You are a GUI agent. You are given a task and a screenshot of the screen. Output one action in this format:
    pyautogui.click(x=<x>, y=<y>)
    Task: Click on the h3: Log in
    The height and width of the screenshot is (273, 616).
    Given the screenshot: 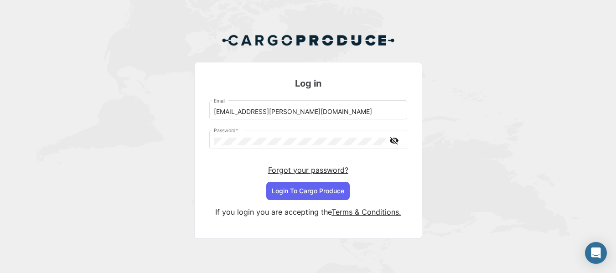 What is the action you would take?
    pyautogui.click(x=308, y=83)
    